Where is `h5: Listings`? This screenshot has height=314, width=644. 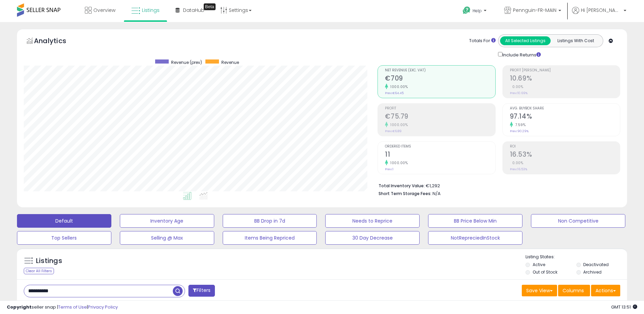
h5: Listings is located at coordinates (49, 261).